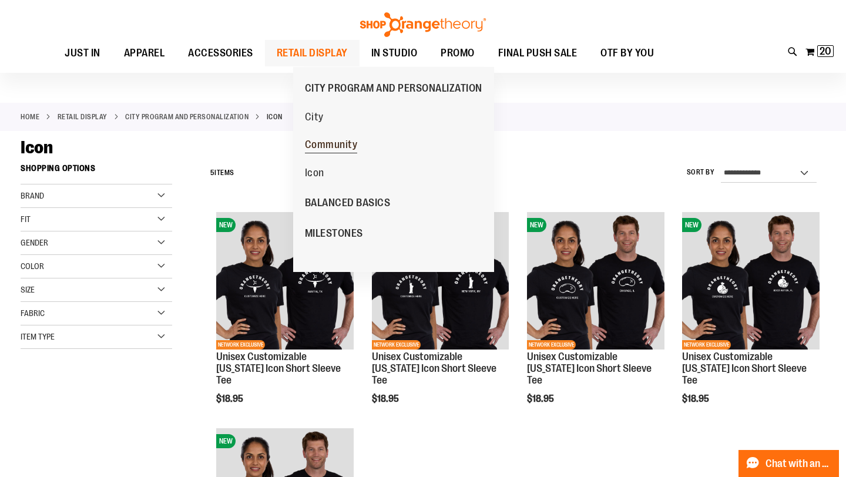  I want to click on span: Color, so click(32, 266).